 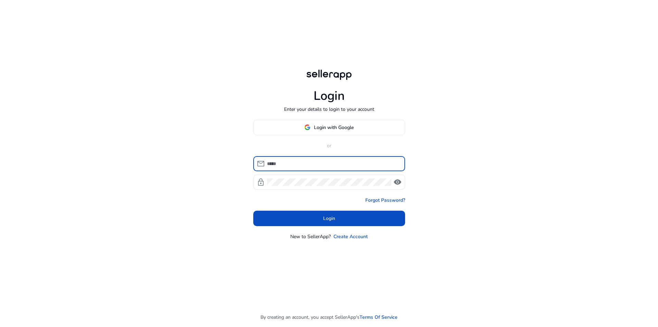 I want to click on span: mail, so click(x=261, y=163).